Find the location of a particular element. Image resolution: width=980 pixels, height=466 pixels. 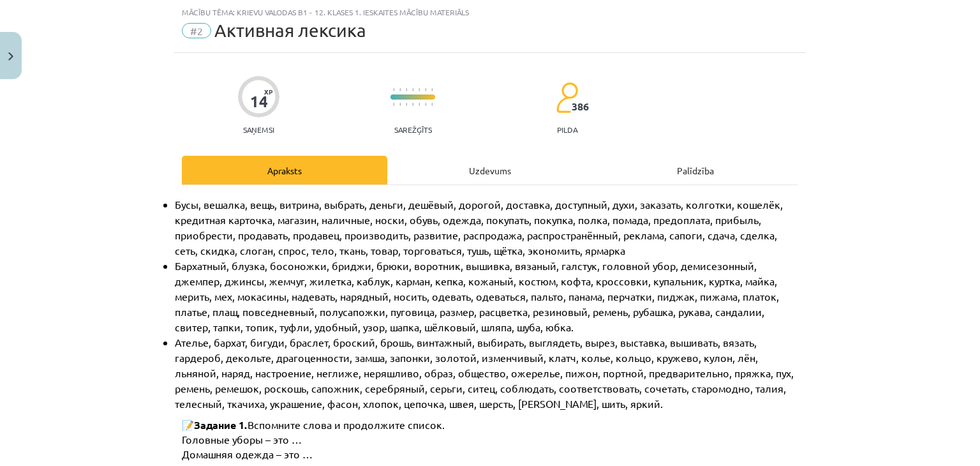

span: XP is located at coordinates (268, 91).